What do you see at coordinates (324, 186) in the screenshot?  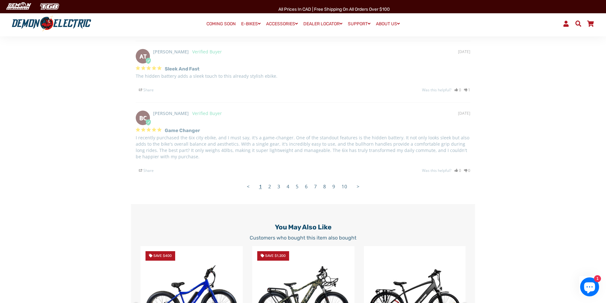 I see `a: Page 8` at bounding box center [324, 186].